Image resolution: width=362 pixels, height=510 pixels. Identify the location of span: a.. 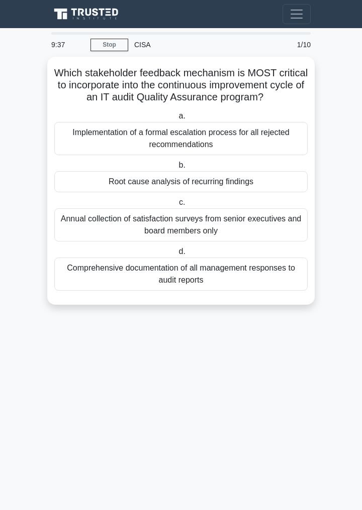
(182, 116).